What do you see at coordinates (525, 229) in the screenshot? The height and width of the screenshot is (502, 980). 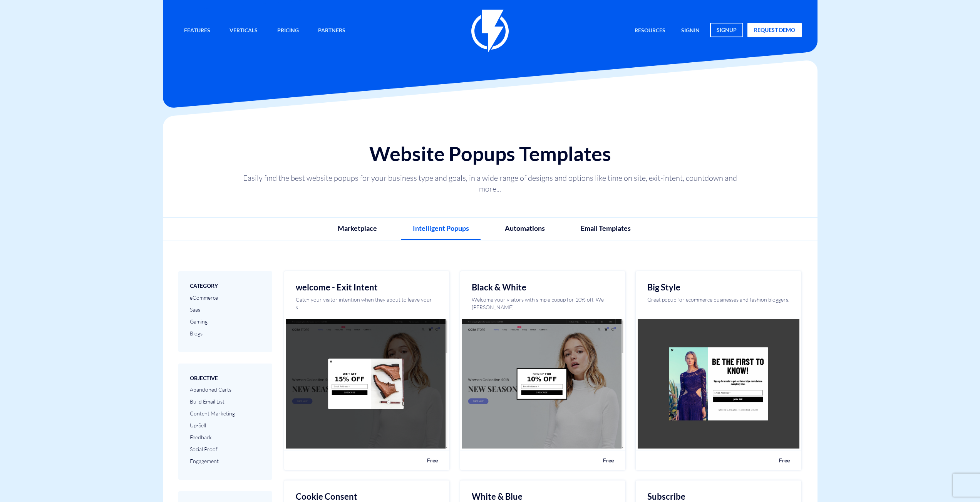 I see `a: Automations` at bounding box center [525, 229].